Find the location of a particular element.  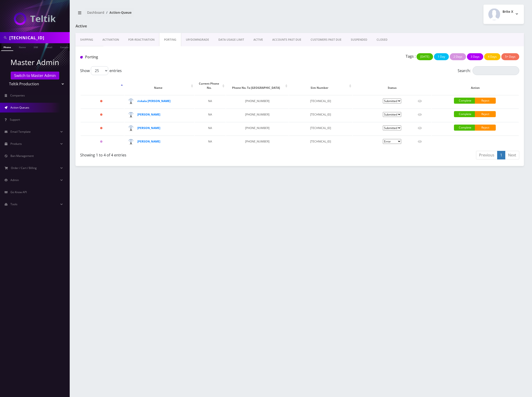

h1: Porting is located at coordinates (151, 57).